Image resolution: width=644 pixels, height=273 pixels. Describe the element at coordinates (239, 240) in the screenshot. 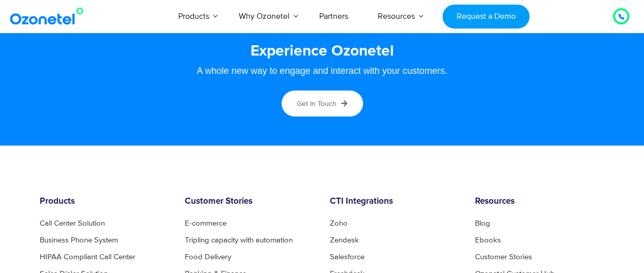

I see `a: Tripling capacity with automation` at that location.